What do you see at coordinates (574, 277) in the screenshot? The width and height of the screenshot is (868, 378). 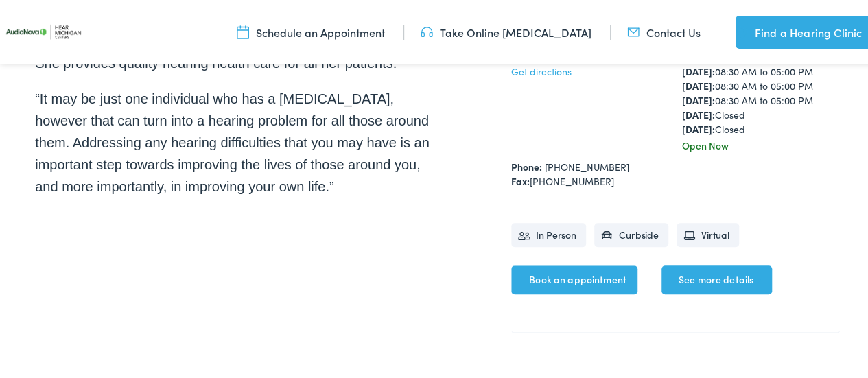 I see `a: Book an appointment` at bounding box center [574, 277].